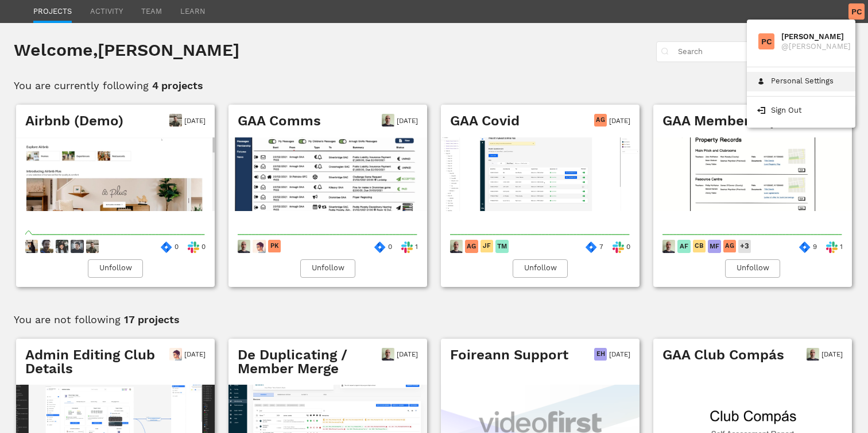 This screenshot has width=868, height=433. Describe the element at coordinates (721, 121) in the screenshot. I see `div: GAA Membership` at that location.